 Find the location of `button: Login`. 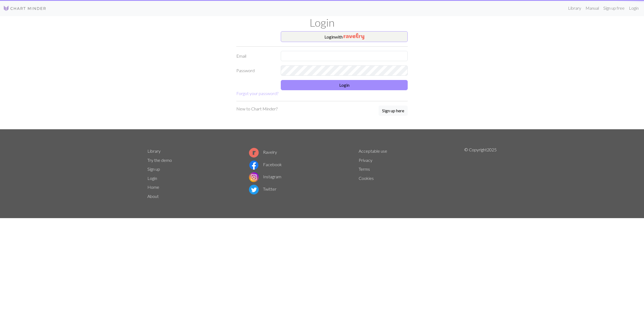

button: Login is located at coordinates (344, 85).